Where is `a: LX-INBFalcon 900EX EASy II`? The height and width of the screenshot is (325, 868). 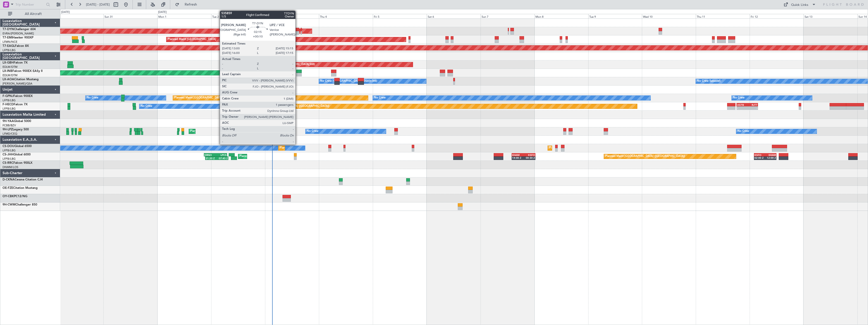 a: LX-INBFalcon 900EX EASy II is located at coordinates (22, 71).